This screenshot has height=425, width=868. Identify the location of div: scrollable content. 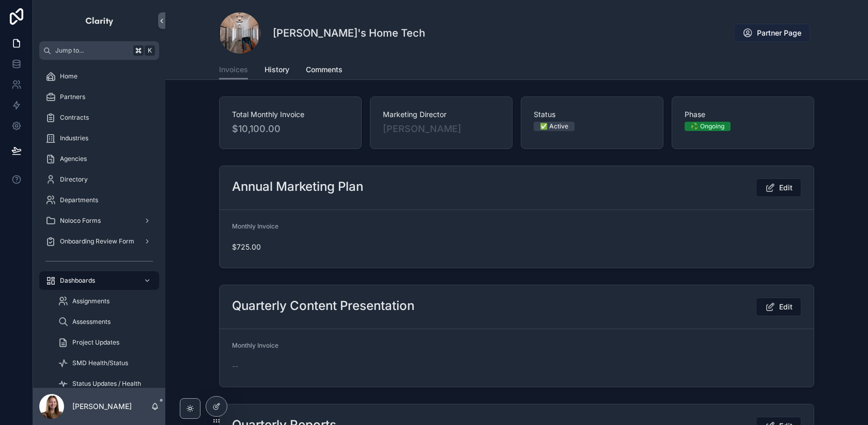
(99, 224).